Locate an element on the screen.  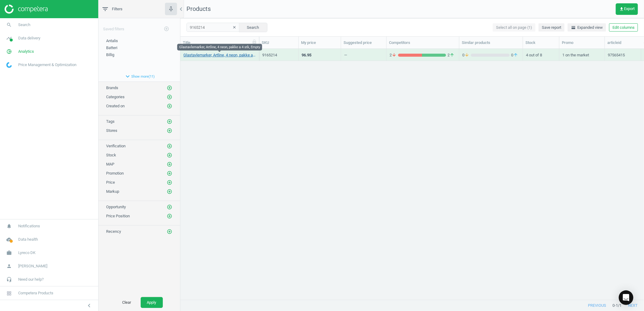
div: Competitors is located at coordinates (423, 43).